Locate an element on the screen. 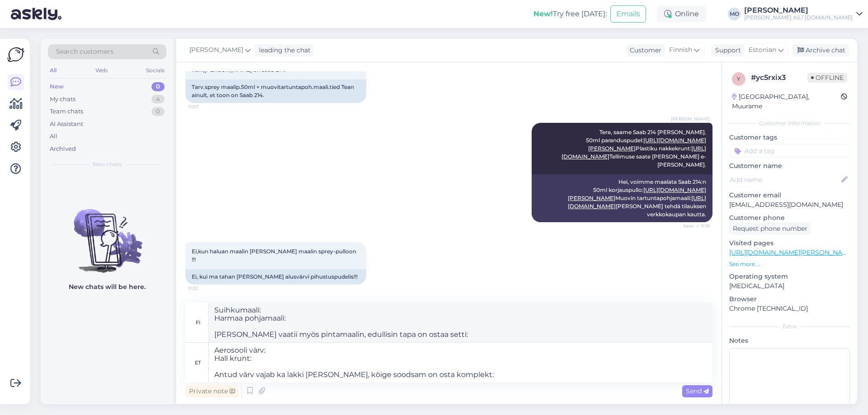  div: Tarv.sprey maalip.50ml + muovitartuntapoh.maali.tied Tean ainult, et toon on Saab 214. is located at coordinates (276, 92).